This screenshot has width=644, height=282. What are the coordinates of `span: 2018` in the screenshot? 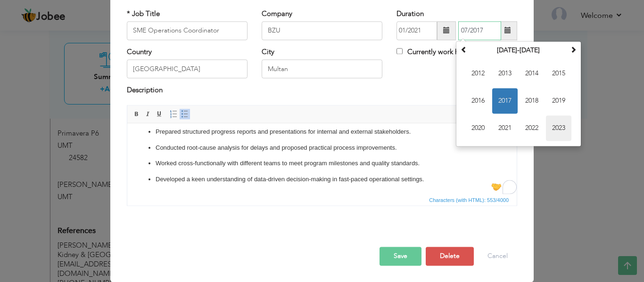 It's located at (532, 101).